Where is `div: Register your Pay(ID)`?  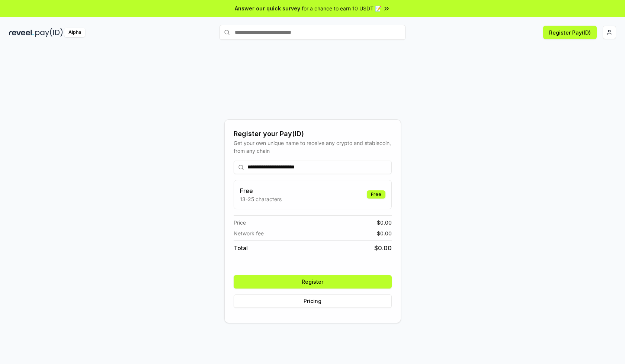
div: Register your Pay(ID) is located at coordinates (312, 134).